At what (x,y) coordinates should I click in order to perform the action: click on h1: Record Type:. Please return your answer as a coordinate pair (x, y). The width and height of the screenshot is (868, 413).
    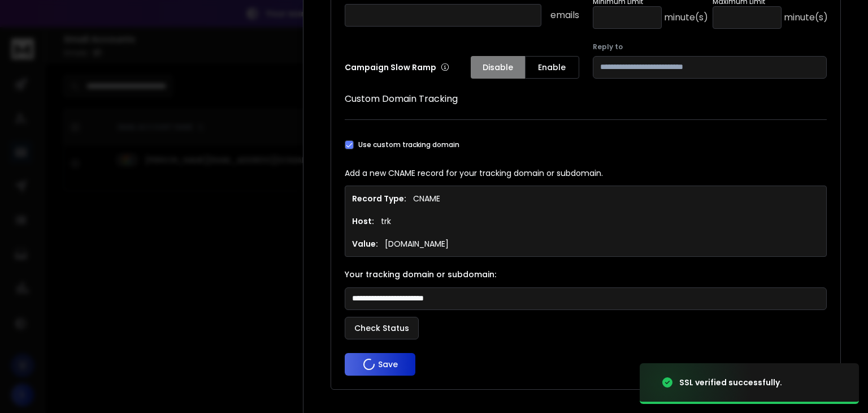
    Looking at the image, I should click on (379, 198).